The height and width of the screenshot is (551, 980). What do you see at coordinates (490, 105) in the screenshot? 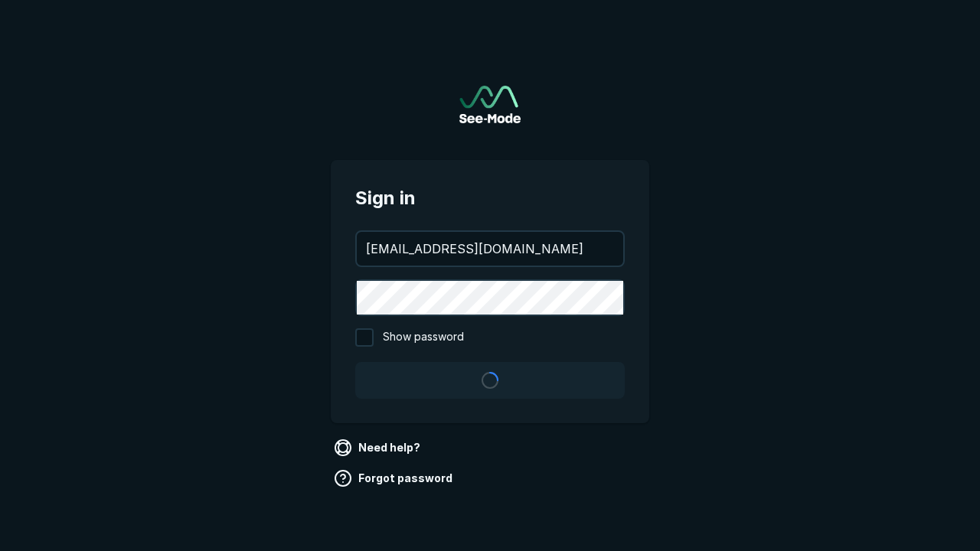
I see `a: Go to sign in` at bounding box center [490, 105].